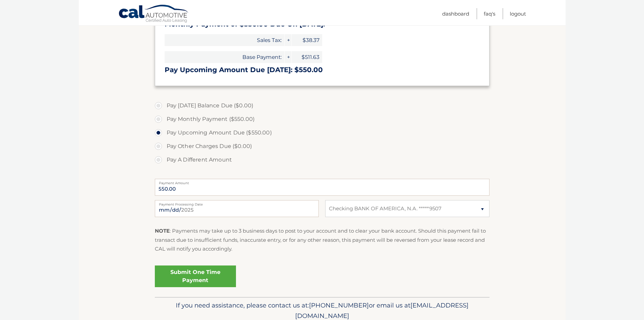  Describe the element at coordinates (490, 14) in the screenshot. I see `a: FAQ's` at that location.